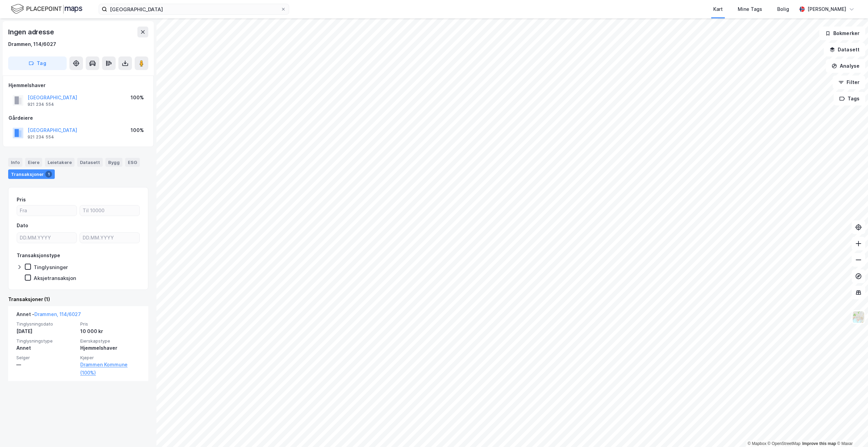 The height and width of the screenshot is (447, 868). I want to click on input: Til 10000, so click(109, 210).